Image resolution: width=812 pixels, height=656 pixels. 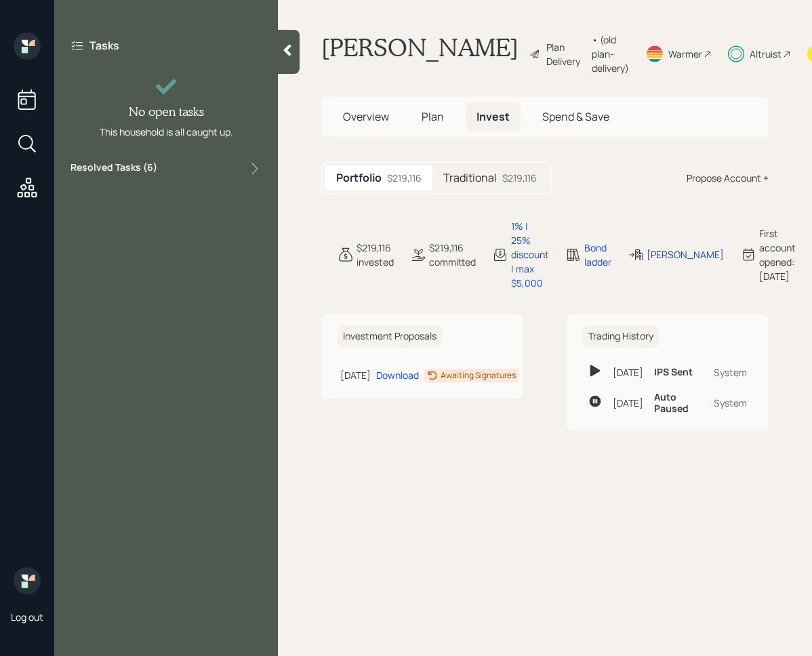 I want to click on span: Spend & Save, so click(x=575, y=117).